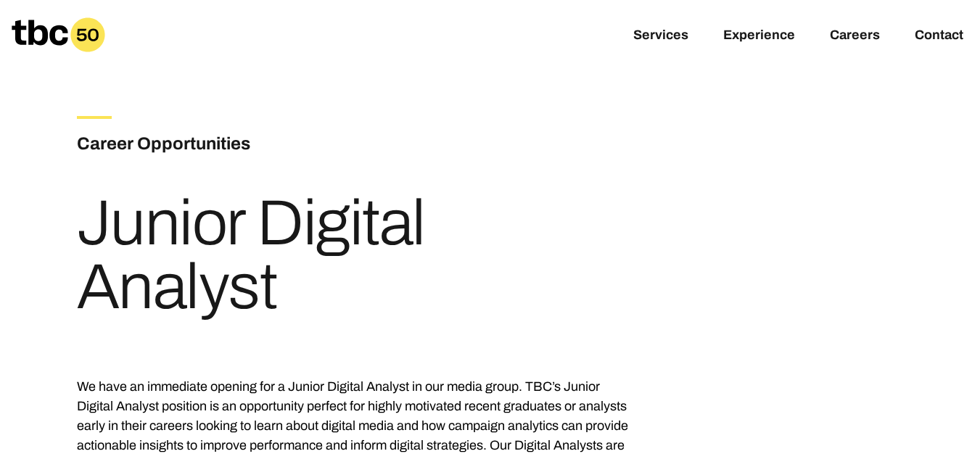  What do you see at coordinates (855, 36) in the screenshot?
I see `a: Careers` at bounding box center [855, 36].